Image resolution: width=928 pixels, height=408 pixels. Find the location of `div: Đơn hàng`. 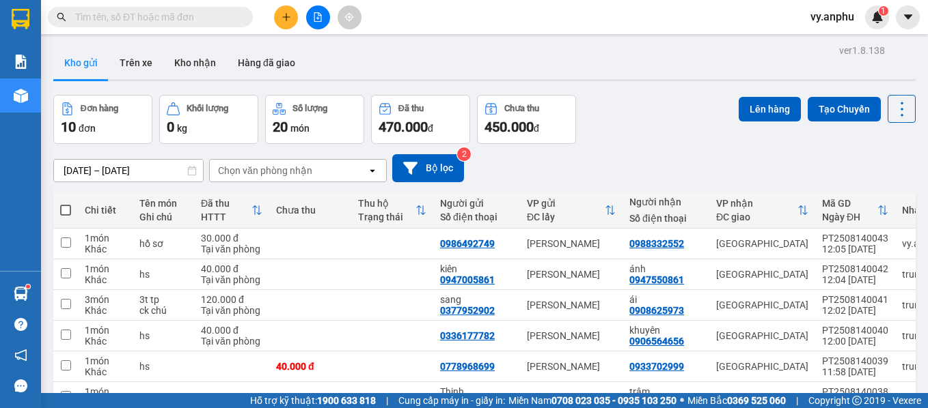

div: Đơn hàng is located at coordinates (99, 109).